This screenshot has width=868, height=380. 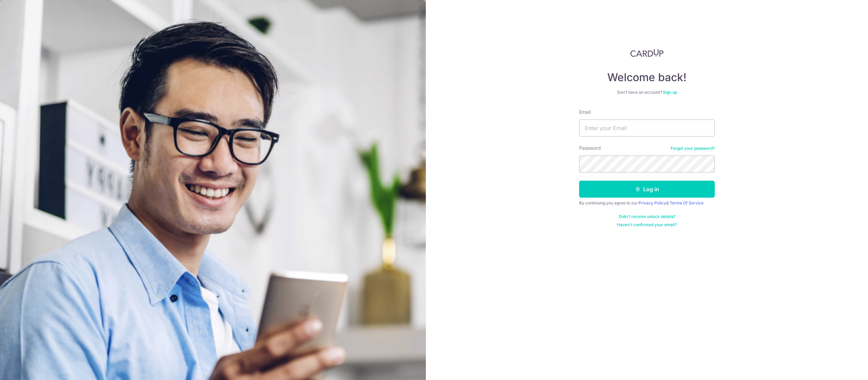 I want to click on button: Log in, so click(x=647, y=189).